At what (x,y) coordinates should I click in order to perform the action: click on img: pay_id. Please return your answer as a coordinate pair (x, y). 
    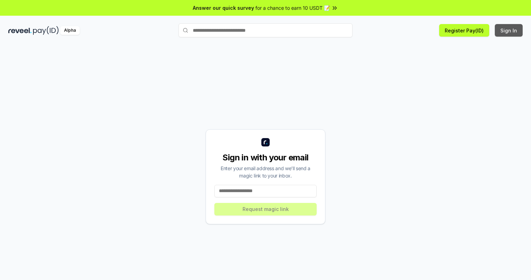
    Looking at the image, I should click on (46, 30).